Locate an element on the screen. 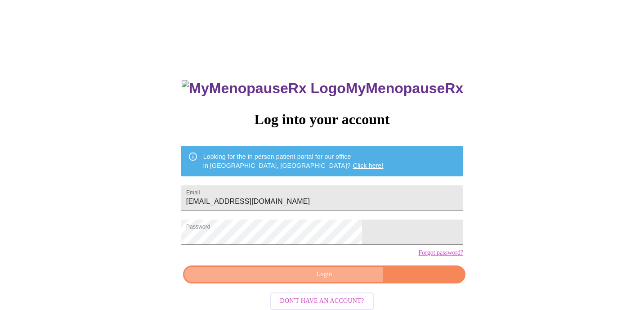  span: Login is located at coordinates (325, 275).